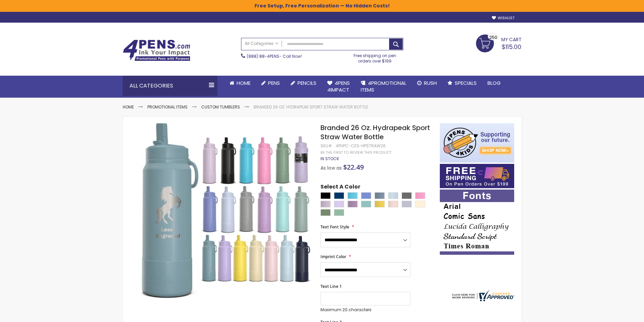 The image size is (644, 322). What do you see at coordinates (338, 86) in the screenshot?
I see `span: 4Pens 4impact` at bounding box center [338, 86].